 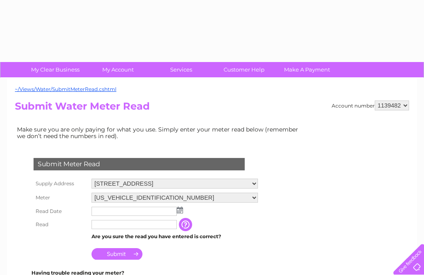 What do you see at coordinates (117, 254) in the screenshot?
I see `input: Submit` at bounding box center [117, 254].